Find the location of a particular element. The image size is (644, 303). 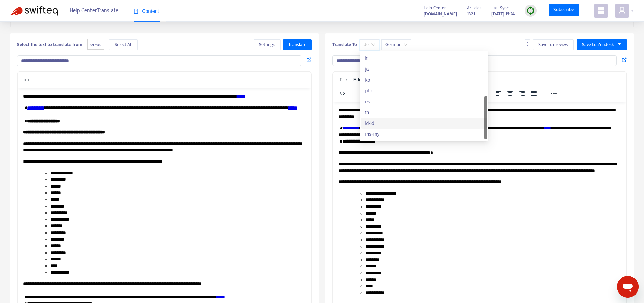

span: Articles is located at coordinates (474, 8).